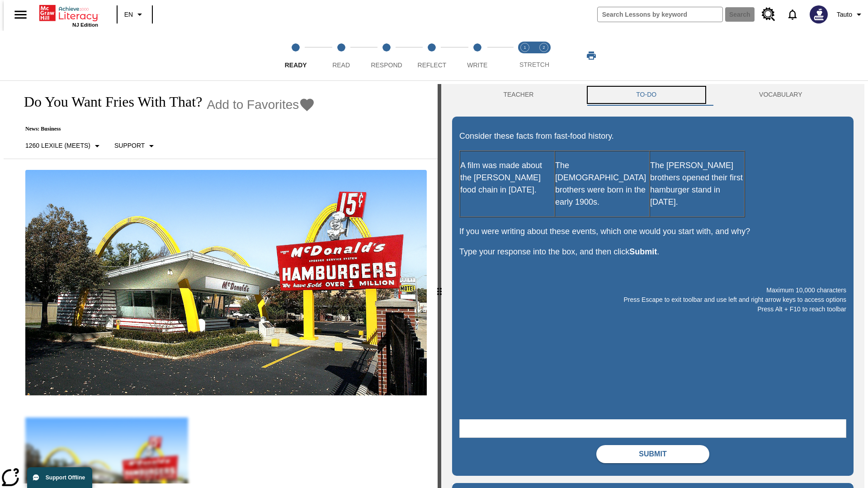  Describe the element at coordinates (653, 231) in the screenshot. I see `p: If you were writing about these events, which one would you start with, and why?` at that location.